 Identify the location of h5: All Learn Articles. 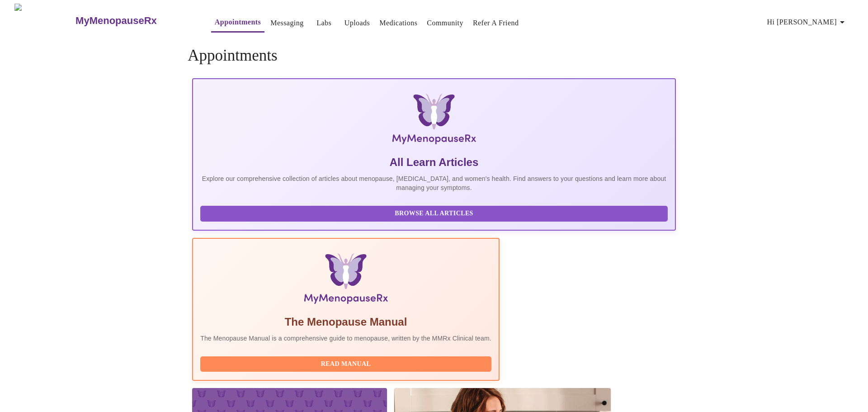
(434, 163).